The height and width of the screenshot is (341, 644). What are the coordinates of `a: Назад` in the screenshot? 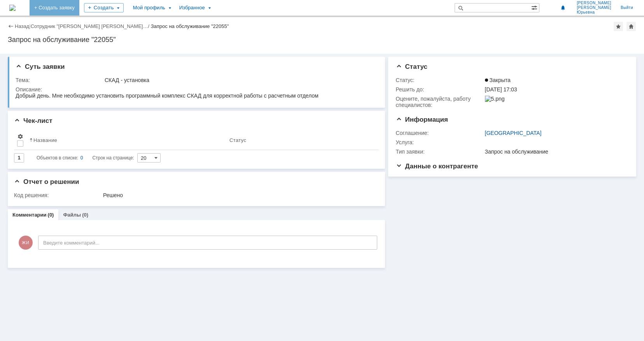 It's located at (22, 26).